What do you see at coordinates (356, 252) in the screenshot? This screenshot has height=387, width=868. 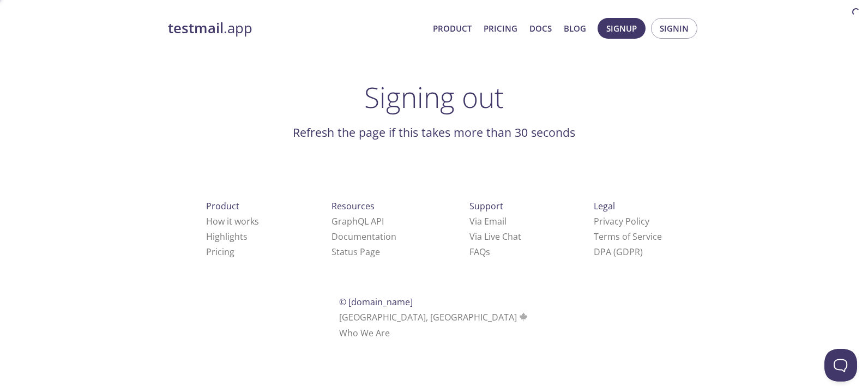 I see `a: Status Page` at bounding box center [356, 252].